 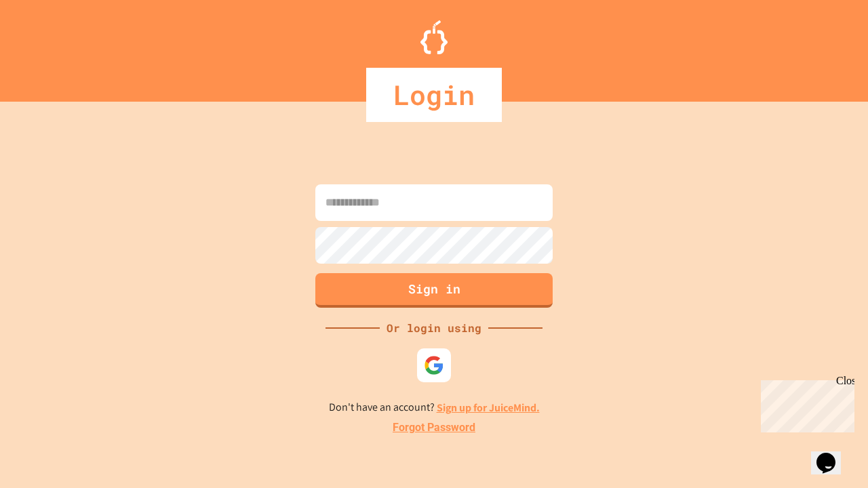 I want to click on button: Sign in, so click(x=434, y=290).